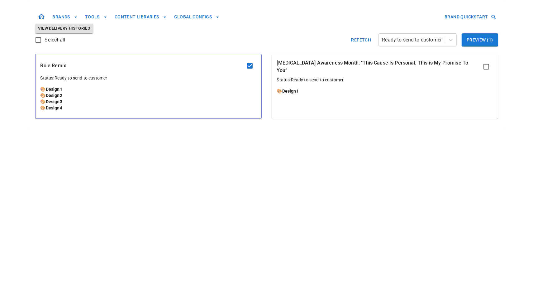 The width and height of the screenshot is (533, 294). What do you see at coordinates (54, 108) in the screenshot?
I see `a: Design4` at bounding box center [54, 108].